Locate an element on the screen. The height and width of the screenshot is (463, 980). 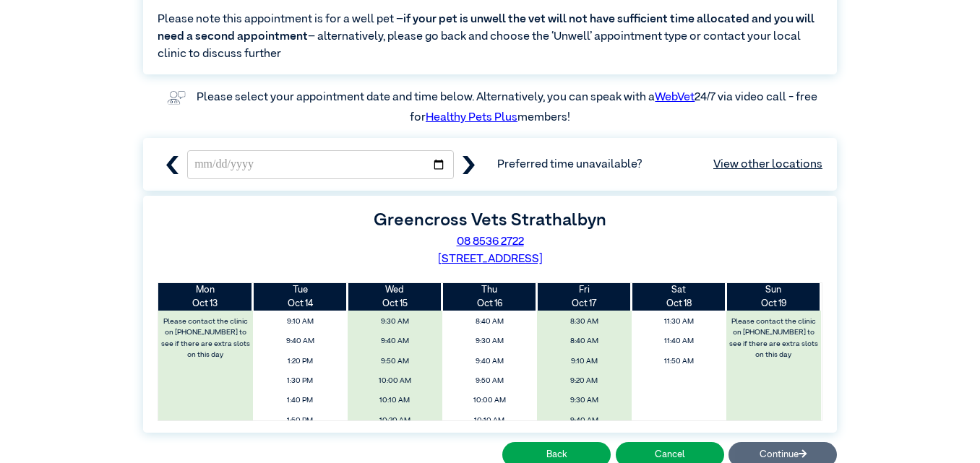
span: if your pet is unwell the vet will not have sufficient time allocated and you will need a second ... is located at coordinates (485, 28).